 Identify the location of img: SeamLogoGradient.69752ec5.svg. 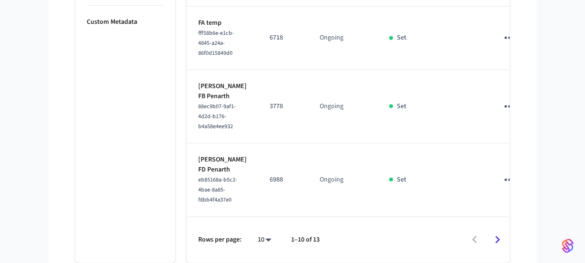
(568, 246).